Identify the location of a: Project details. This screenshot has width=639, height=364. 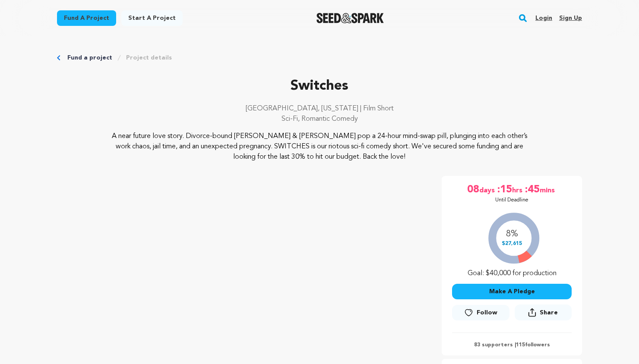
(149, 58).